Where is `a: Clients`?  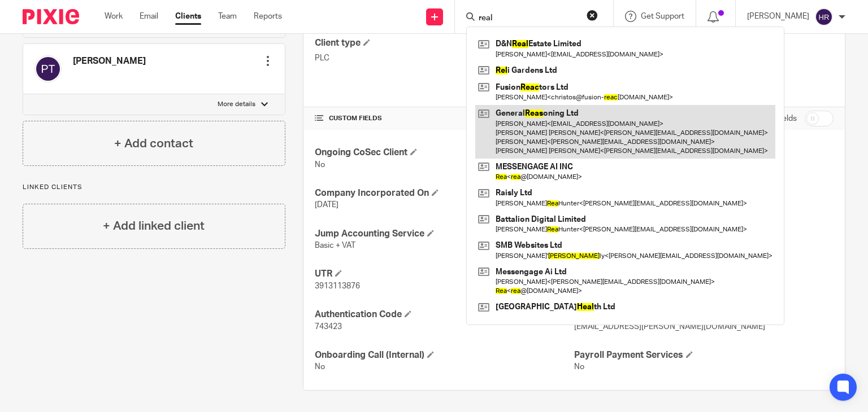 a: Clients is located at coordinates (189, 17).